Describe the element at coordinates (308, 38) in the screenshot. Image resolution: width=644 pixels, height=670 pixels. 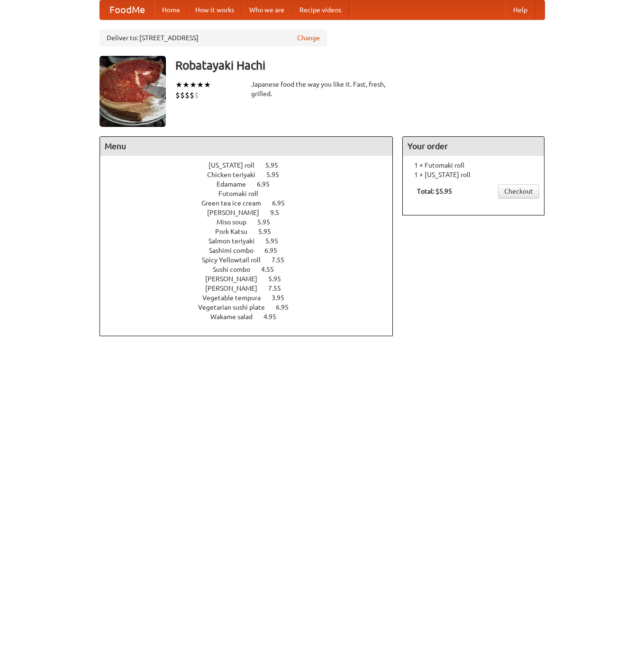
I see `a: Change` at that location.